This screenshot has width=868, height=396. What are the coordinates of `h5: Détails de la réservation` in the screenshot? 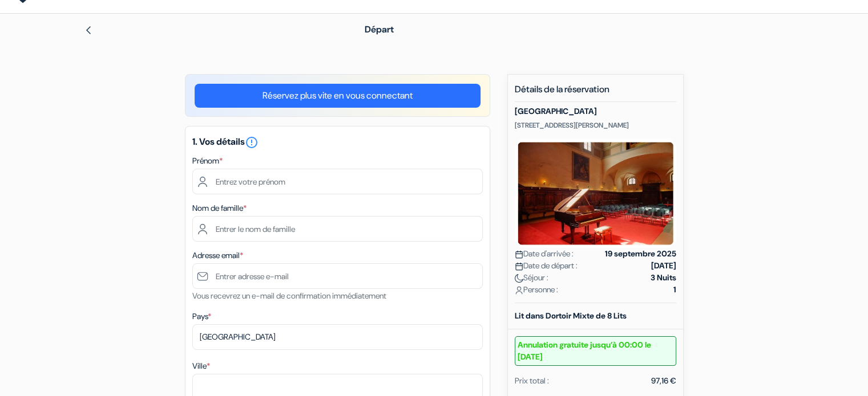 It's located at (595, 93).